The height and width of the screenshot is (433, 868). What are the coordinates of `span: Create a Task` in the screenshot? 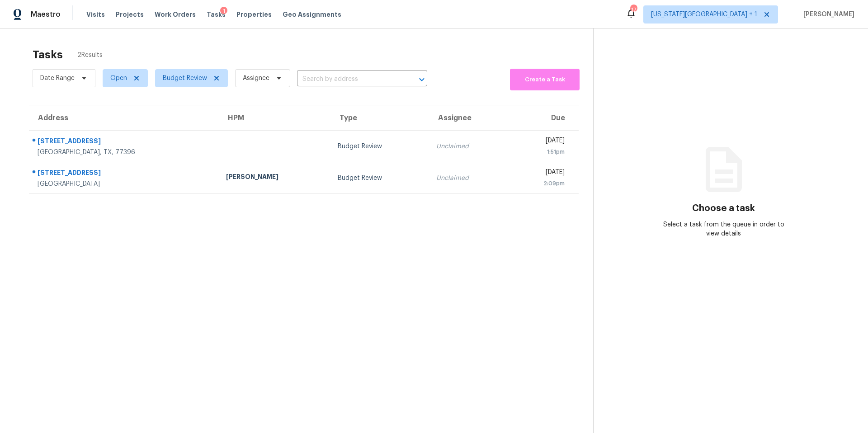 It's located at (545, 80).